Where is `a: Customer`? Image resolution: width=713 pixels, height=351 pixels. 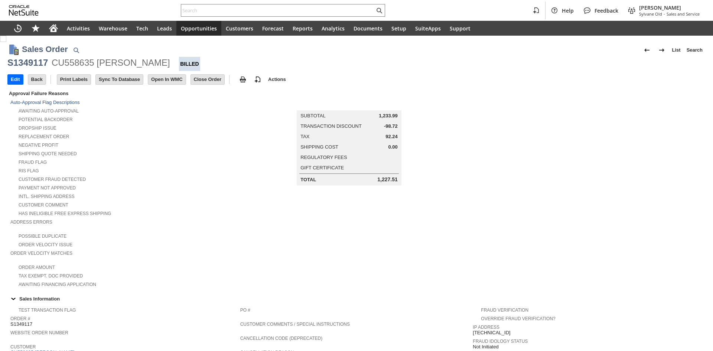
a: Customer is located at coordinates (23, 347).